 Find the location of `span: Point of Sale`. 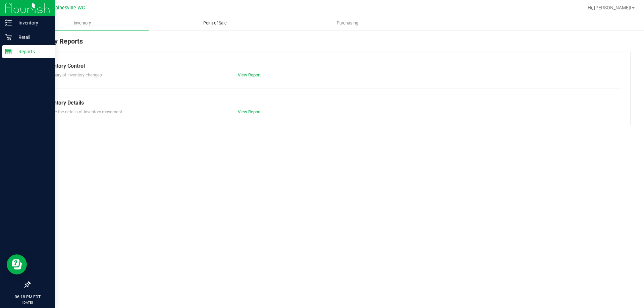

span: Point of Sale is located at coordinates (215, 23).